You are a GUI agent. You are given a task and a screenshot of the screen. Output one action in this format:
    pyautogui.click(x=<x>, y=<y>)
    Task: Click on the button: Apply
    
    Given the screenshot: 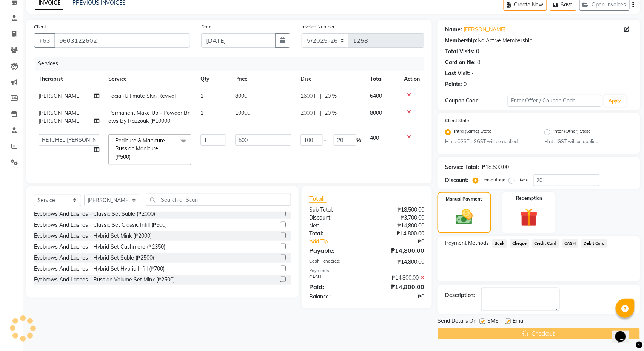 What is the action you would take?
    pyautogui.click(x=615, y=101)
    